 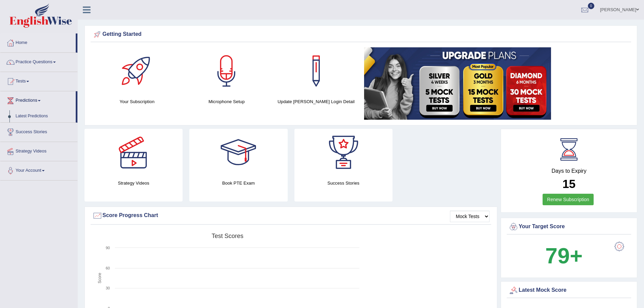 I want to click on a: Success Stories, so click(x=39, y=131).